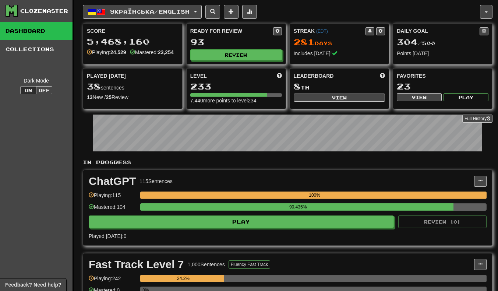  Describe the element at coordinates (236, 55) in the screenshot. I see `button: Review` at that location.